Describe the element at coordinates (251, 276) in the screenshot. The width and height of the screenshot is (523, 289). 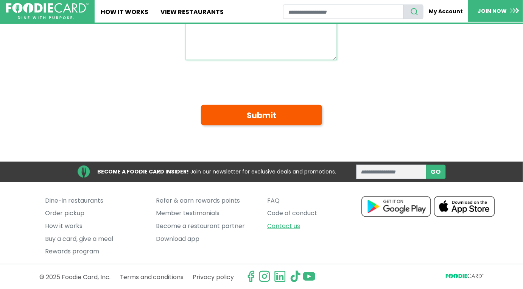
I see `svg: check us out on facebook` at that location.